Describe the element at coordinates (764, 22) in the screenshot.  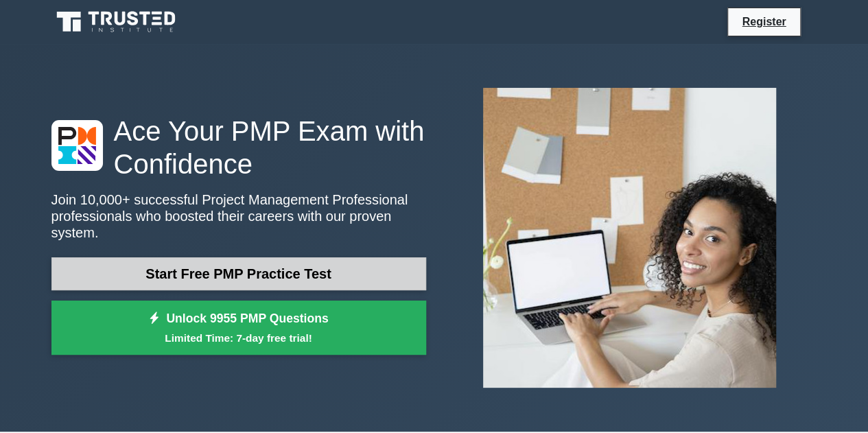
I see `a: Register` at that location.